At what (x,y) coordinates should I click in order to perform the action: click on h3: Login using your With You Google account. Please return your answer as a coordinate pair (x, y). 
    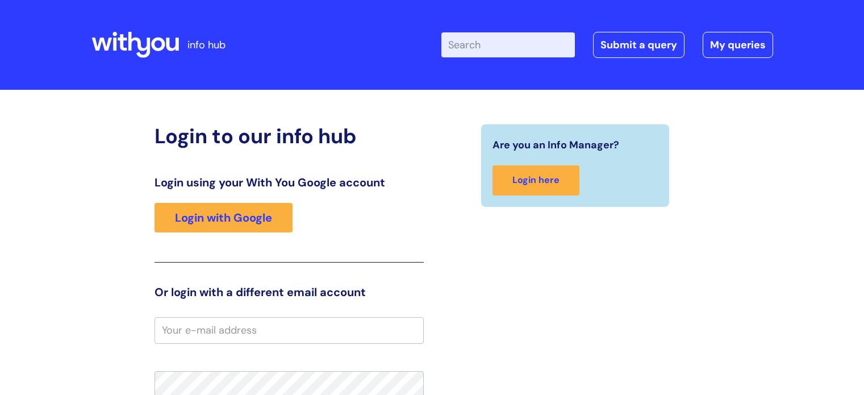
    Looking at the image, I should click on (289, 182).